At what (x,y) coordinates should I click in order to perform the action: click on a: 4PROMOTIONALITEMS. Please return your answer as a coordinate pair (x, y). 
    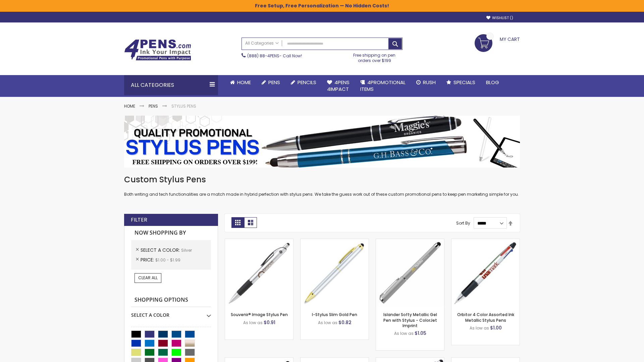
    Looking at the image, I should click on (383, 86).